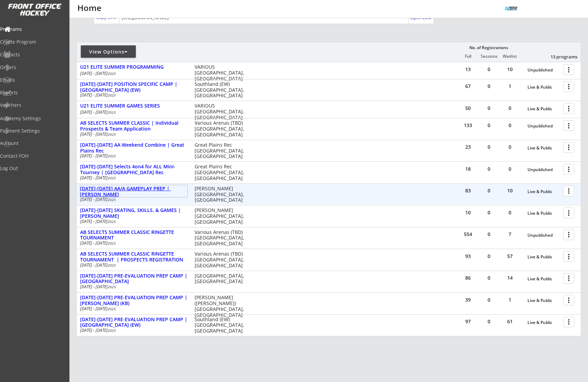  What do you see at coordinates (510, 278) in the screenshot?
I see `div: 14` at bounding box center [510, 278].